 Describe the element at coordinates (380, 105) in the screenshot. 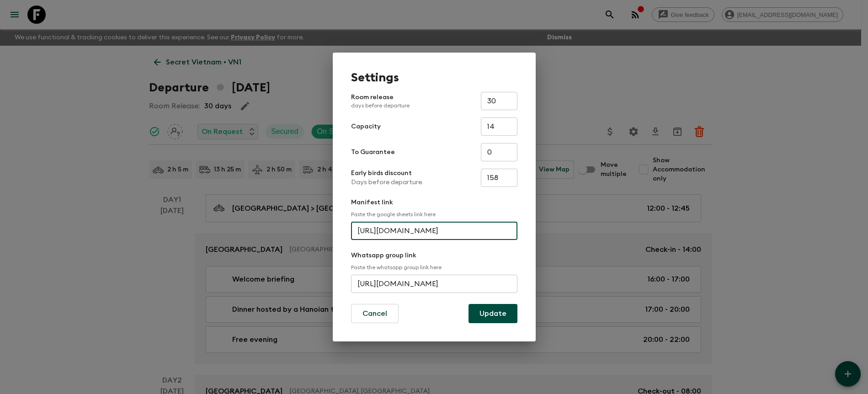

I see `p: days before departure` at that location.